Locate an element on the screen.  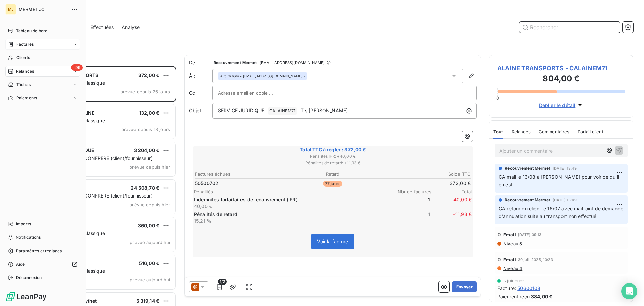
span: Analyse is located at coordinates (130, 27).